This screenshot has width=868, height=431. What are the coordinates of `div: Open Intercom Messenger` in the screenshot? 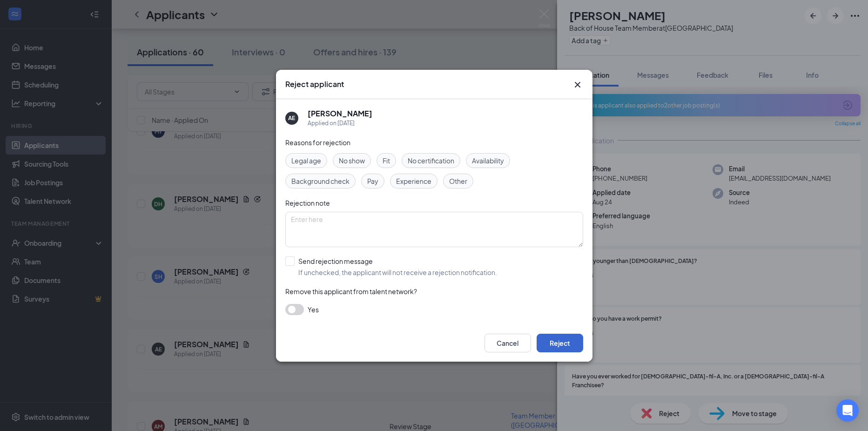 It's located at (848, 411).